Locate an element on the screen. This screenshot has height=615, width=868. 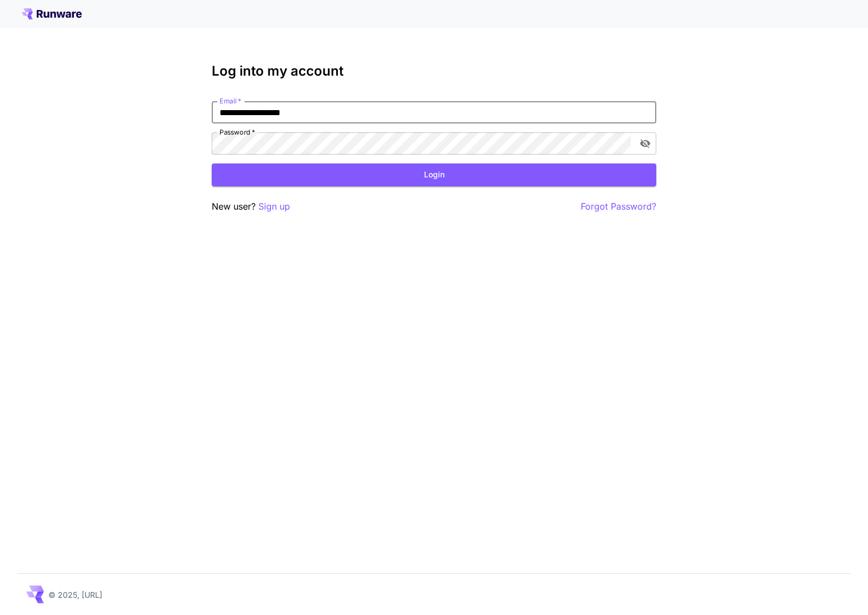
p: New user? is located at coordinates (250, 206).